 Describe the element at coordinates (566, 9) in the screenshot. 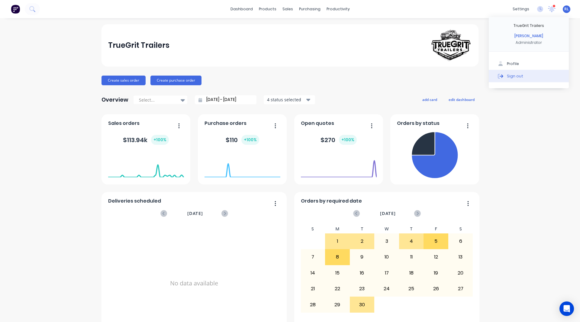

I see `span: RL` at that location.